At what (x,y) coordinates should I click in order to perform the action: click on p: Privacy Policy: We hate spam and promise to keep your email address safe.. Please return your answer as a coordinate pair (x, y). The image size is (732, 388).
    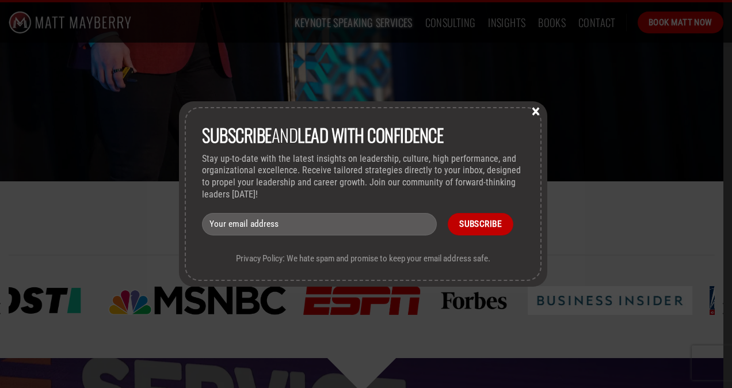
    Looking at the image, I should click on (363, 258).